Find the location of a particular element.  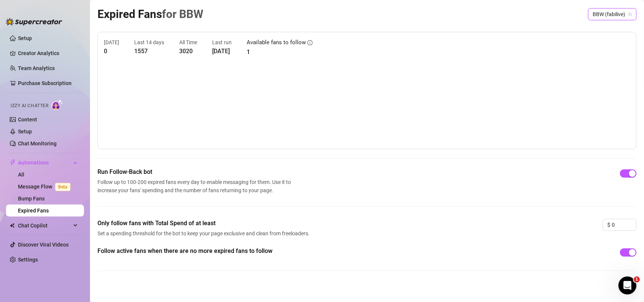

a: Purchase Subscription is located at coordinates (48, 83).